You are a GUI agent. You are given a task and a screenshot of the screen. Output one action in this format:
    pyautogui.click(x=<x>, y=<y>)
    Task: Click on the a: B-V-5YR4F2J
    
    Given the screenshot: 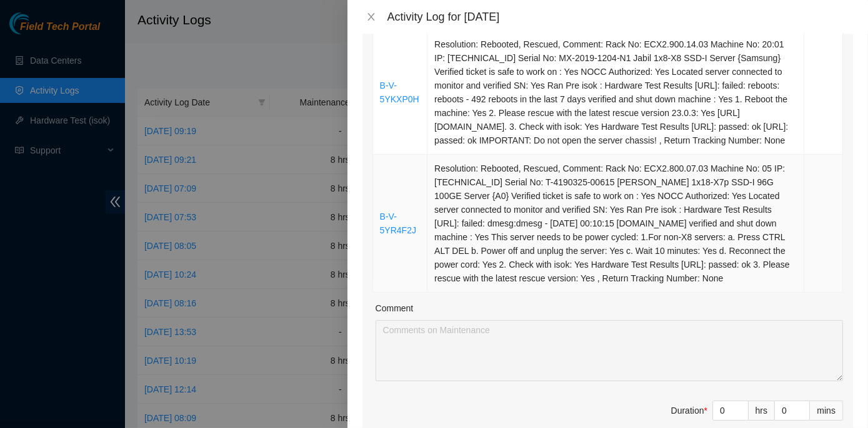 What is the action you would take?
    pyautogui.click(x=398, y=223)
    